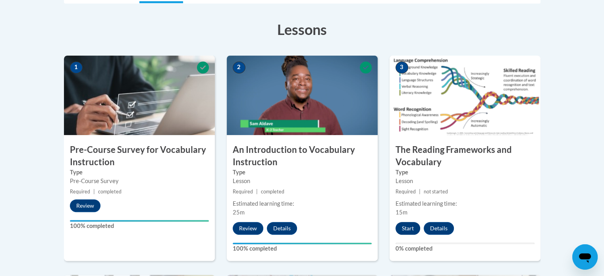 The height and width of the screenshot is (276, 604). Describe the element at coordinates (302, 29) in the screenshot. I see `h3: Lessons` at that location.